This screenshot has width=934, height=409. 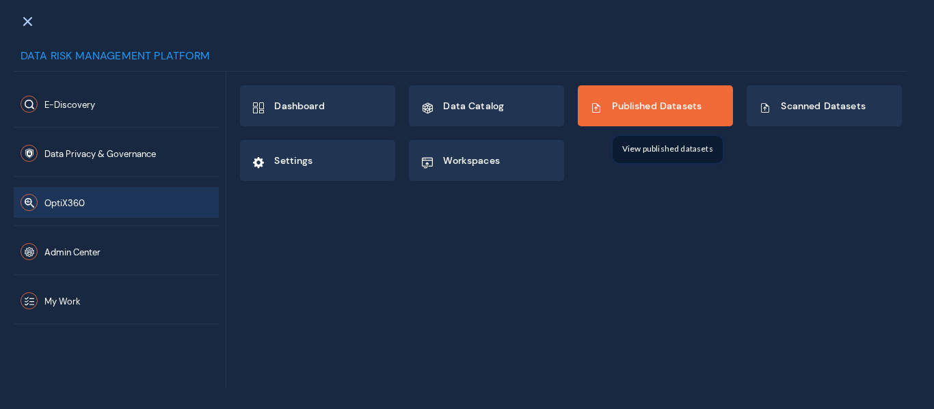 I want to click on span: Data Catalog, so click(x=473, y=106).